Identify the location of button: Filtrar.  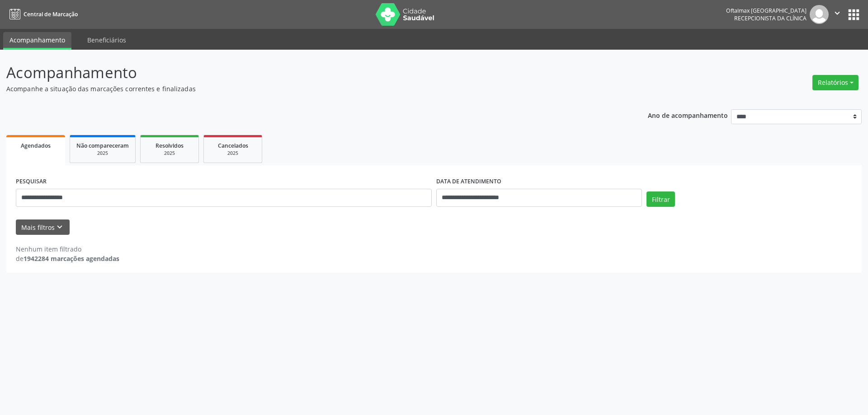
(660, 199).